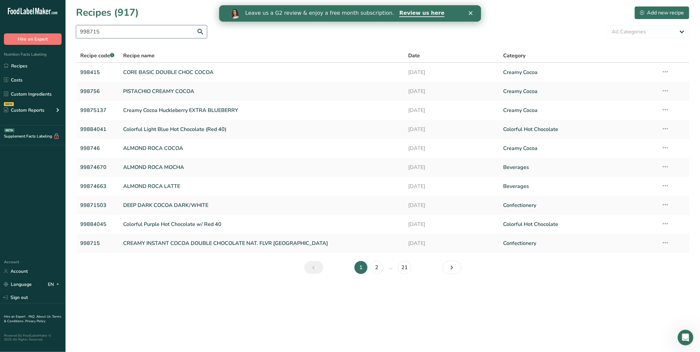  Describe the element at coordinates (203, 8) in the screenshot. I see `a: Review us here` at that location.